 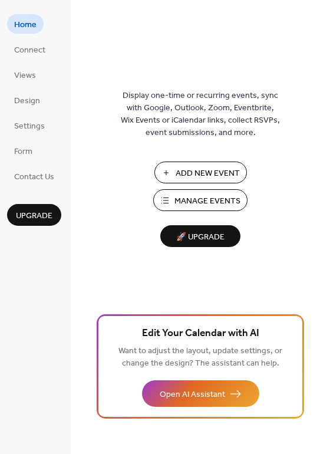 What do you see at coordinates (208, 201) in the screenshot?
I see `span: Manage Events` at bounding box center [208, 201].